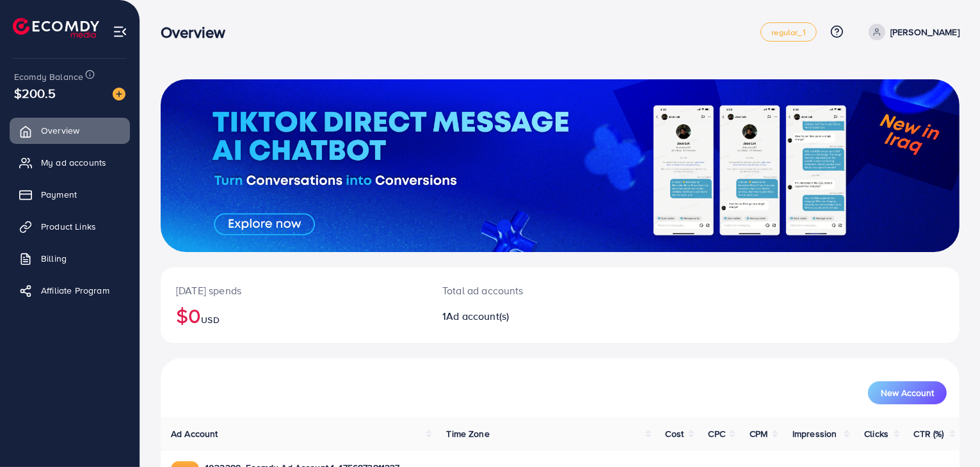 Image resolution: width=980 pixels, height=467 pixels. Describe the element at coordinates (69, 290) in the screenshot. I see `a: Affiliate Program` at that location.